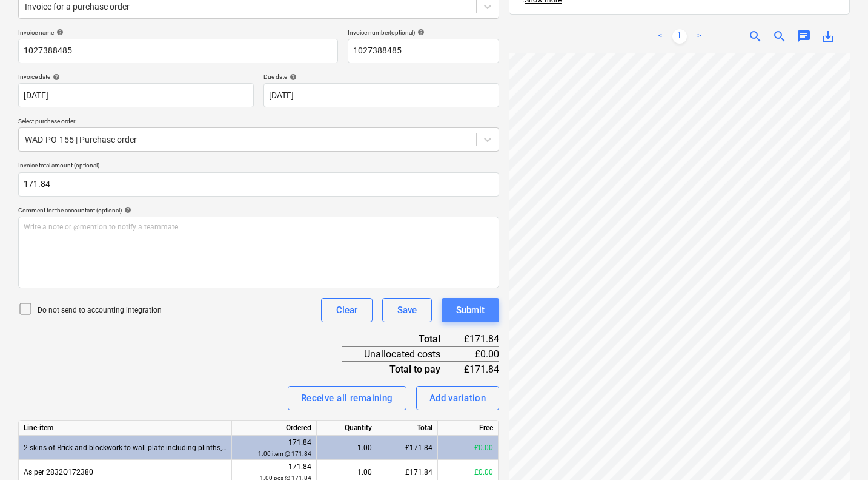 The width and height of the screenshot is (868, 480). Describe the element at coordinates (274, 427) in the screenshot. I see `div: Ordered` at that location.